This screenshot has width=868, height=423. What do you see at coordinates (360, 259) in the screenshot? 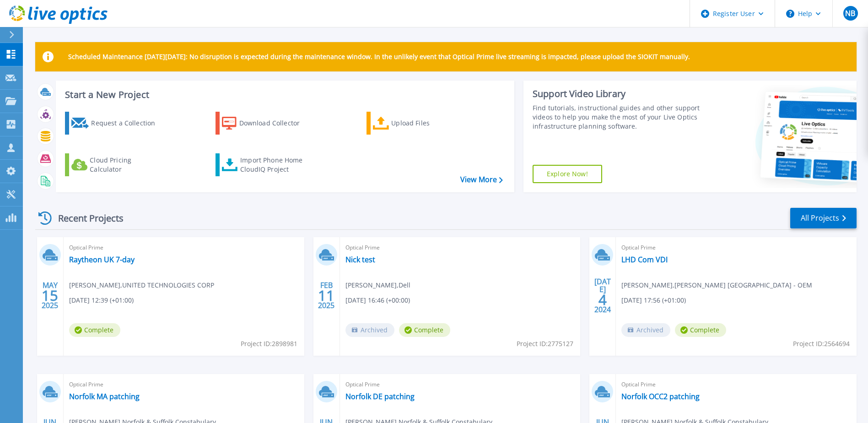
I see `a: Nick test` at bounding box center [360, 259].